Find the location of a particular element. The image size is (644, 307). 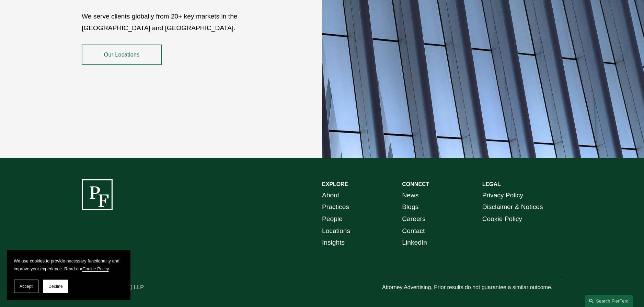

a: Locations is located at coordinates (336, 231).